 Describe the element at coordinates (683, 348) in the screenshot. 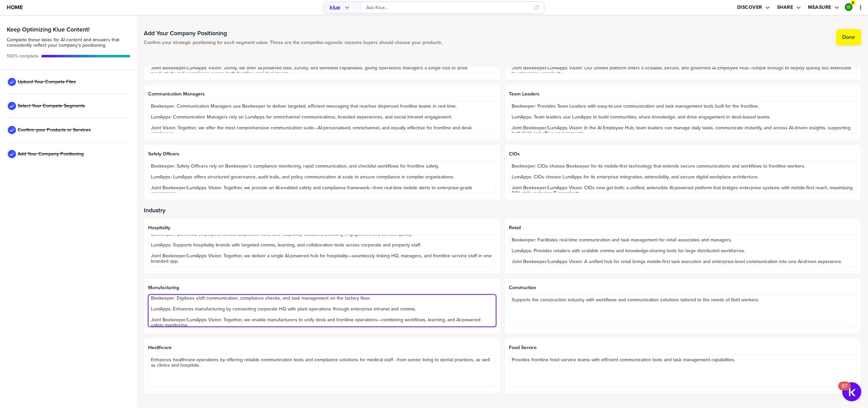

I see `span: Food Service` at that location.